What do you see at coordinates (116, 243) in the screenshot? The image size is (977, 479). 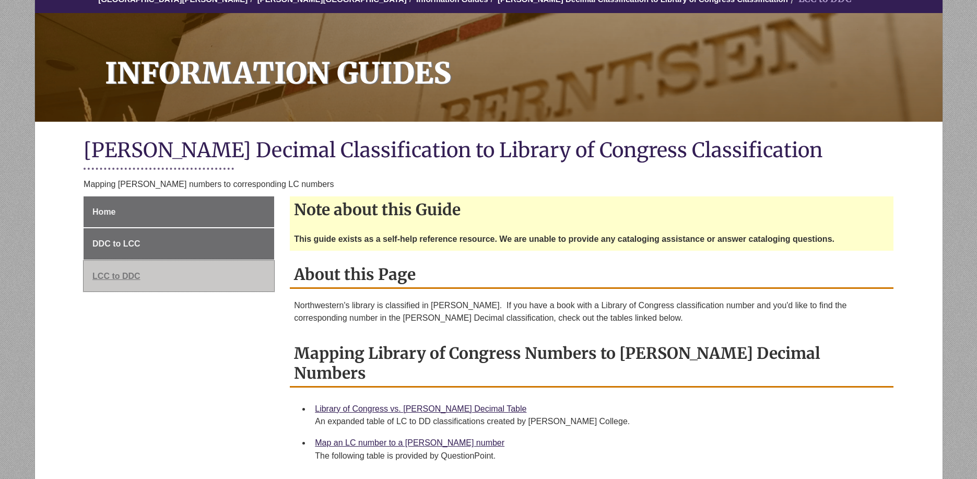 I see `span: DDC to LCC` at bounding box center [116, 243].